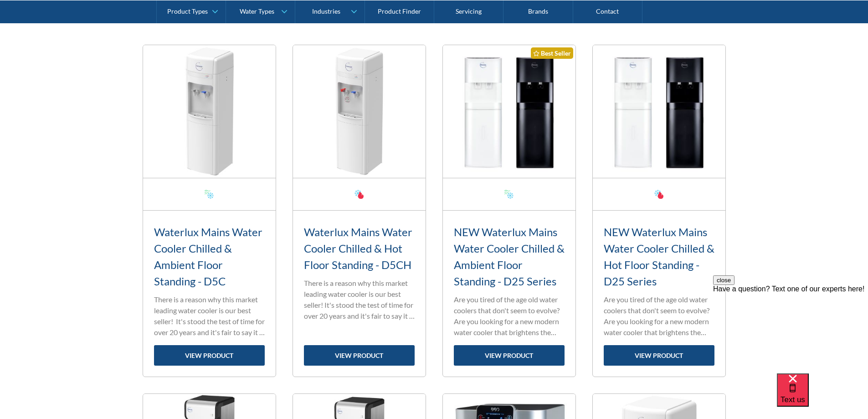 Image resolution: width=868 pixels, height=419 pixels. Describe the element at coordinates (509, 257) in the screenshot. I see `h3: NEW Waterlux Mains Water Cooler Chilled & Ambient Floor Standing - D25 Series` at that location.